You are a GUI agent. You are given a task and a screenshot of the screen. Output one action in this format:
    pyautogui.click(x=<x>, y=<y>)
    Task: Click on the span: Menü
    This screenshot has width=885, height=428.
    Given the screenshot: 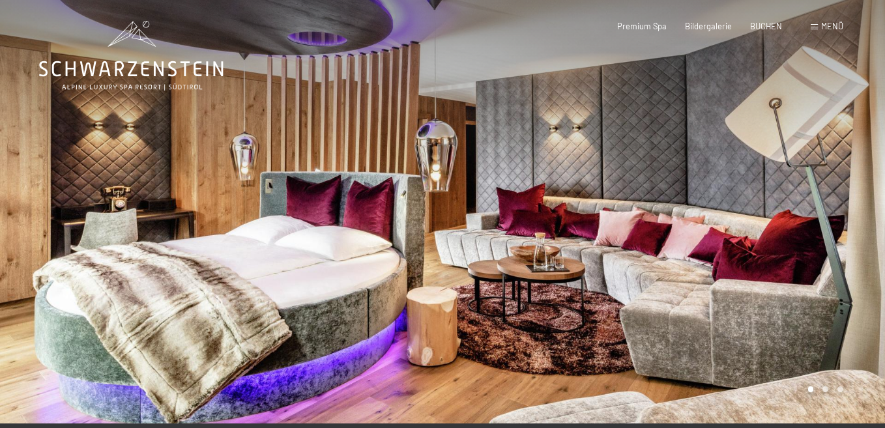 What is the action you would take?
    pyautogui.click(x=833, y=26)
    